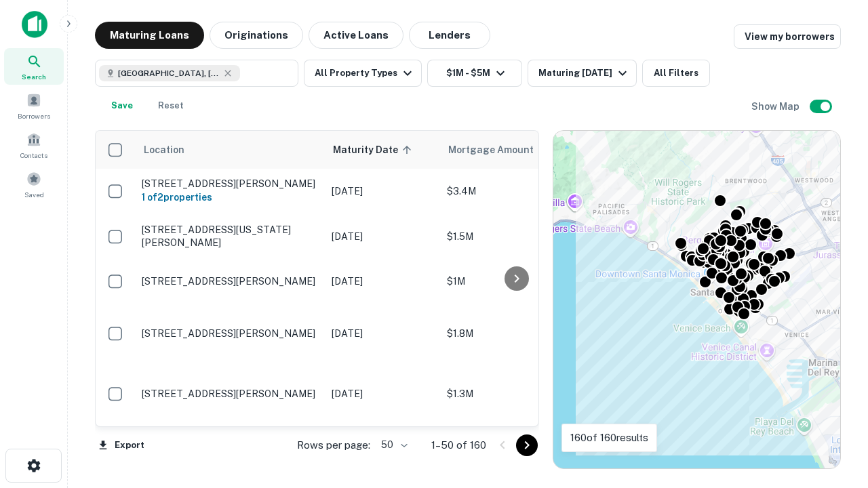 Image resolution: width=868 pixels, height=488 pixels. I want to click on div: 0 0, so click(696, 300).